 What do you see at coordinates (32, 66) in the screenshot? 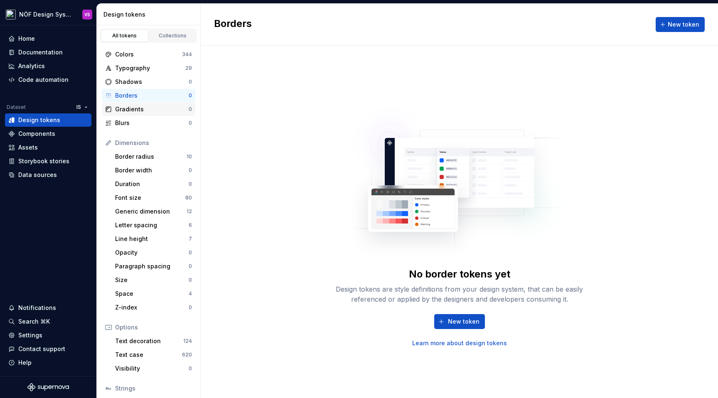
I see `div: Analytics` at bounding box center [32, 66].